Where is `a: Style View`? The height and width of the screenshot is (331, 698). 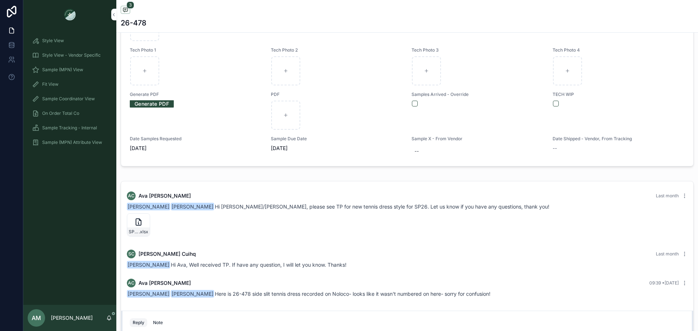
a: Style View is located at coordinates (70, 41).